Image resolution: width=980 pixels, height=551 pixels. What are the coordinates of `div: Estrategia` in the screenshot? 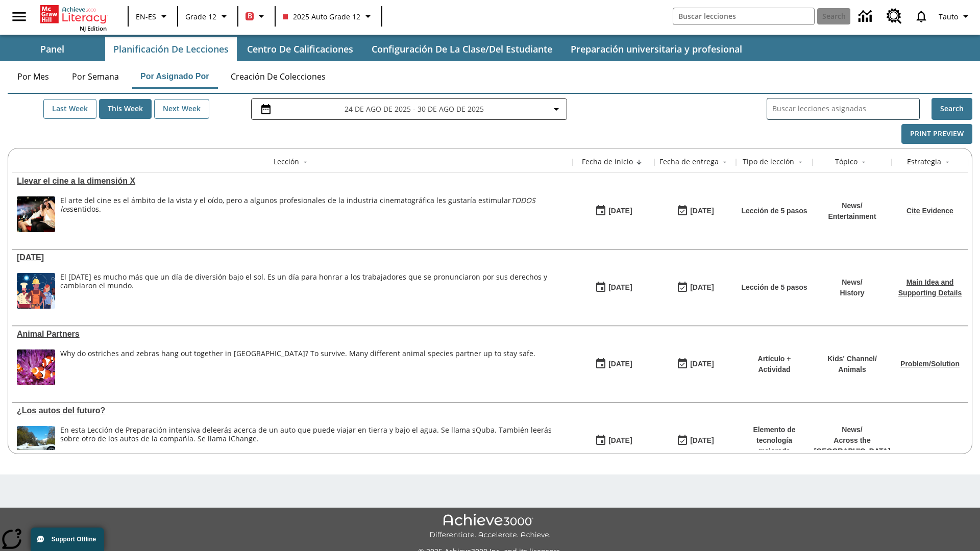 It's located at (924, 162).